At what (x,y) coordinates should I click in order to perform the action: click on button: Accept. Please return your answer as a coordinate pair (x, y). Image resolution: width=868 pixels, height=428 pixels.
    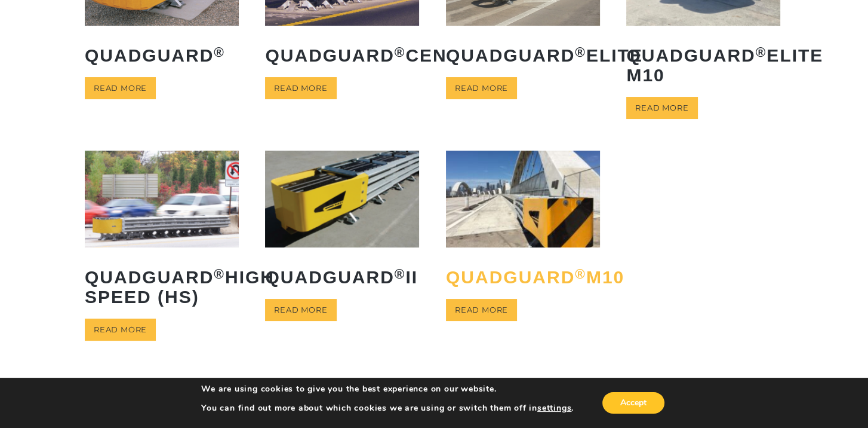
    Looking at the image, I should click on (633, 403).